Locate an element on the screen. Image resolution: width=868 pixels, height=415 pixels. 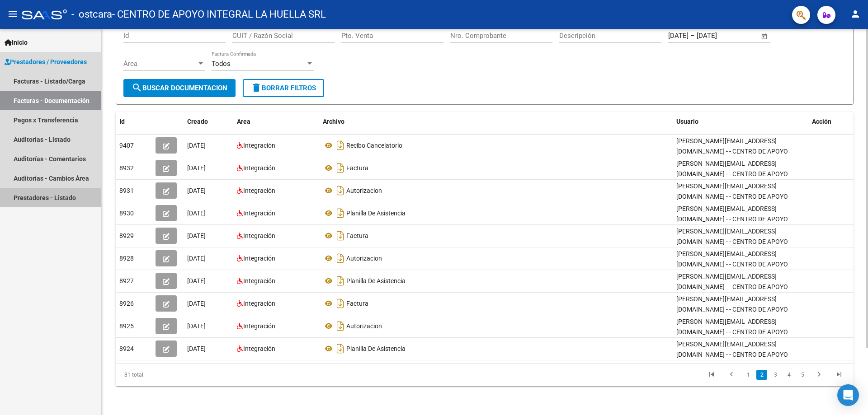
mat-icon: person is located at coordinates (855, 14).